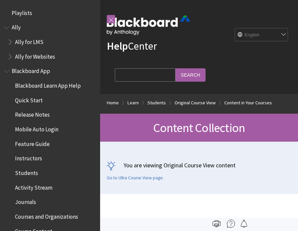 This screenshot has height=231, width=298. I want to click on span: Playlists, so click(22, 12).